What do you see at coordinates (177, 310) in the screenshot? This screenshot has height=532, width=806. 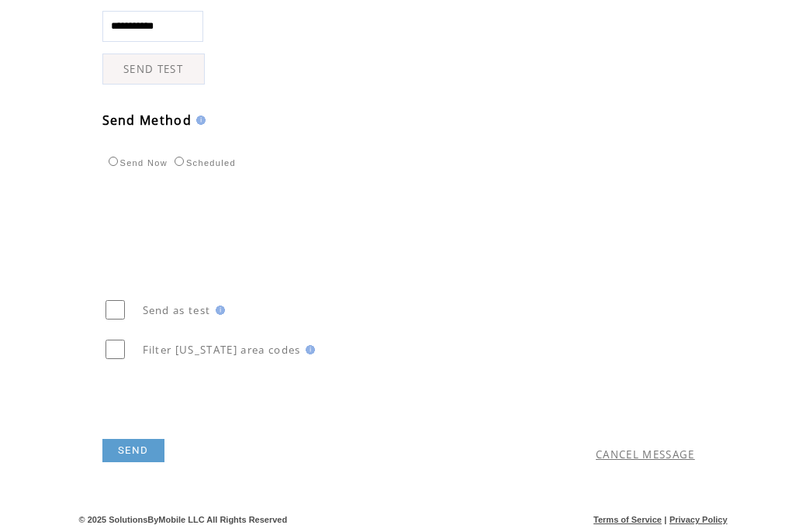 I see `span: Send as test` at bounding box center [177, 310].